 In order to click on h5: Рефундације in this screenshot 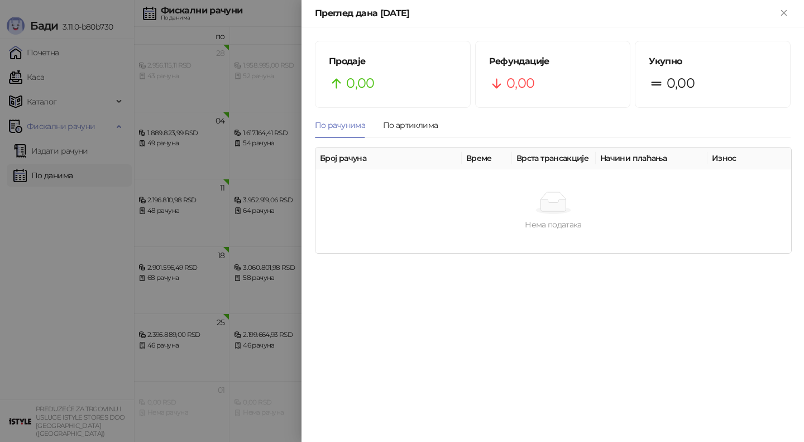, I will do `click(553, 61)`.